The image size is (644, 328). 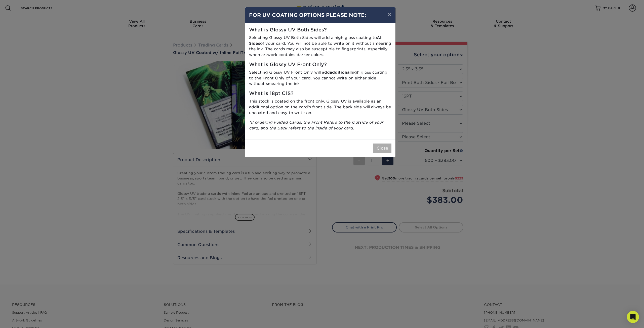 What do you see at coordinates (320, 46) in the screenshot?
I see `p: Selecting Glossy UV Both Sides will add a high gloss coating to of your card. You will not be abl...` at bounding box center [320, 46].